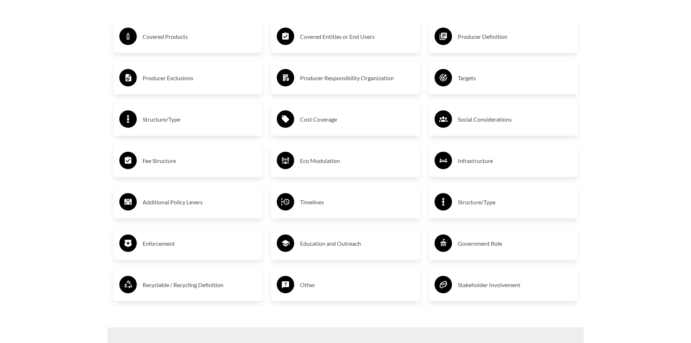 The image size is (691, 343). Describe the element at coordinates (357, 78) in the screenshot. I see `h3: Producer Responsibility Organization` at that location.